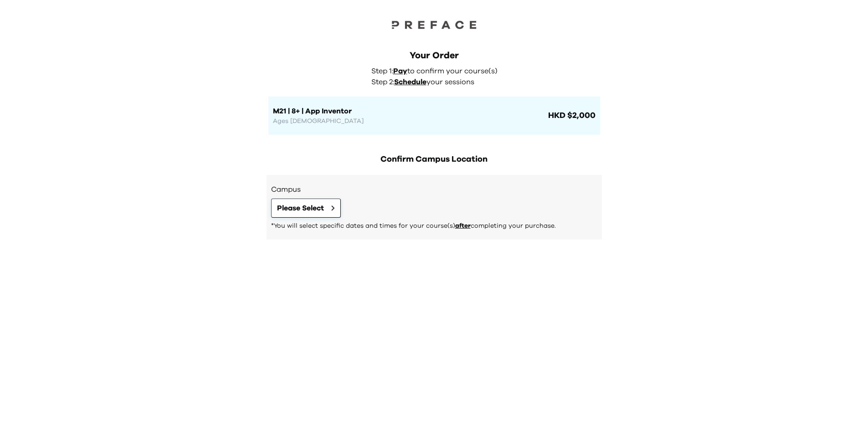 The width and height of the screenshot is (868, 434). What do you see at coordinates (437, 71) in the screenshot?
I see `p: Step 1: to confirm your course(s)` at bounding box center [437, 71].